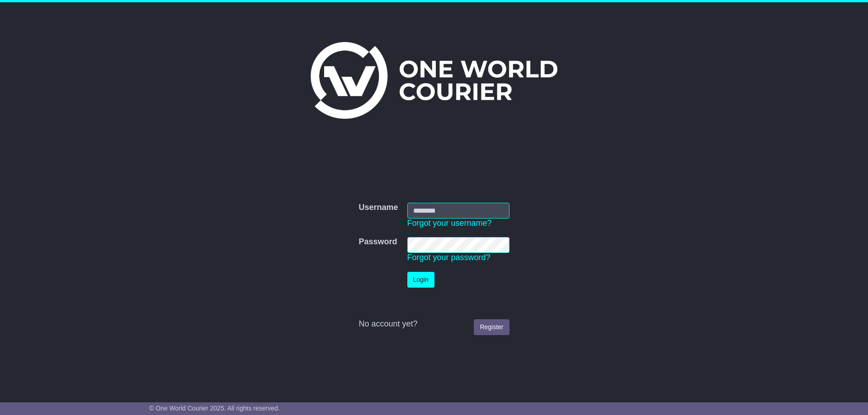 The width and height of the screenshot is (868, 415). I want to click on img: One World, so click(434, 80).